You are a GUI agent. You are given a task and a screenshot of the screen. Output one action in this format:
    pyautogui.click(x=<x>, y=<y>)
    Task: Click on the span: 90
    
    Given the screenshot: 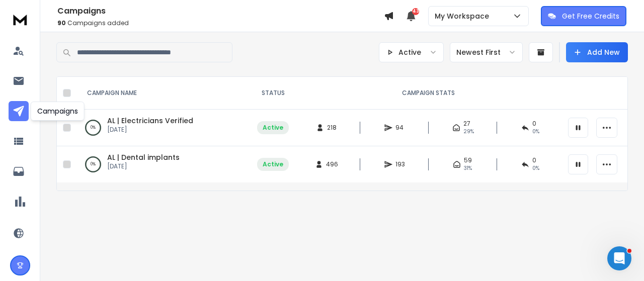 What is the action you would take?
    pyautogui.click(x=61, y=23)
    